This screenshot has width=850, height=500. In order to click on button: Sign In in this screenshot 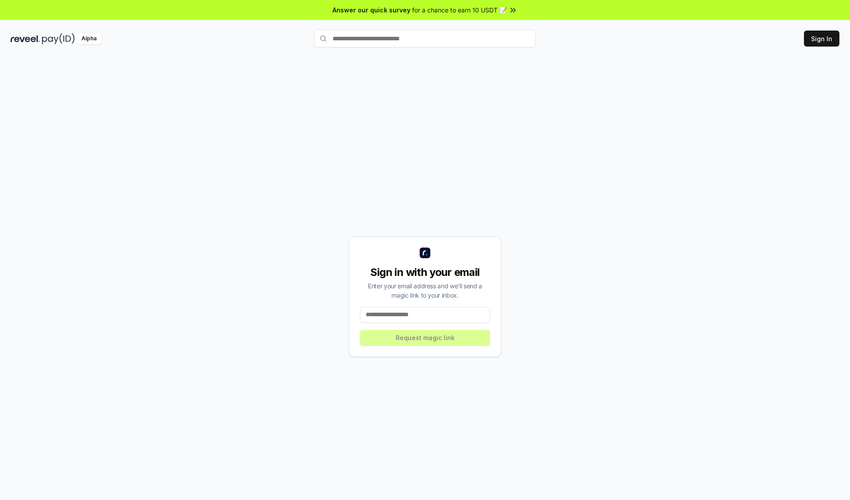, I will do `click(822, 39)`.